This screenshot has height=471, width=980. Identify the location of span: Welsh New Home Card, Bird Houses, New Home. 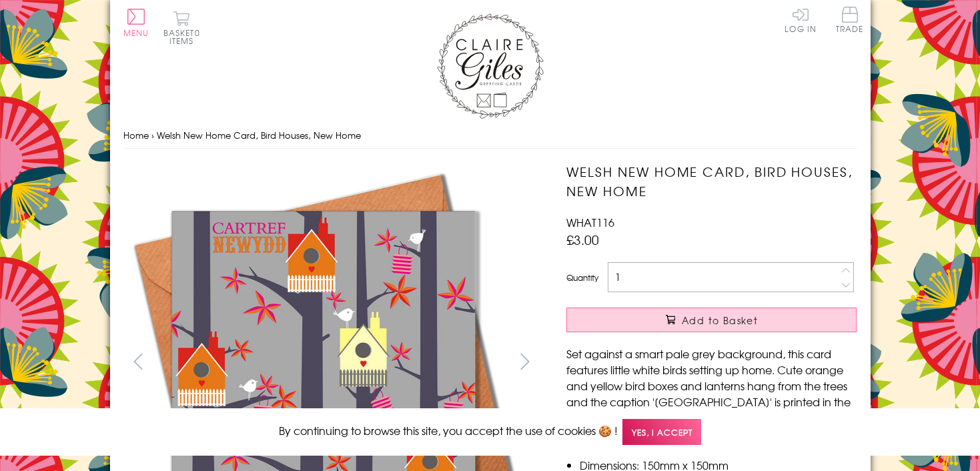
(259, 135).